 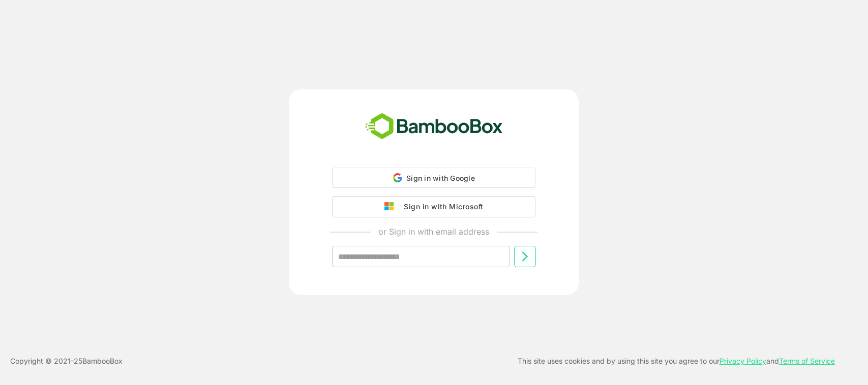 What do you see at coordinates (807, 361) in the screenshot?
I see `a: Terms of Service` at bounding box center [807, 361].